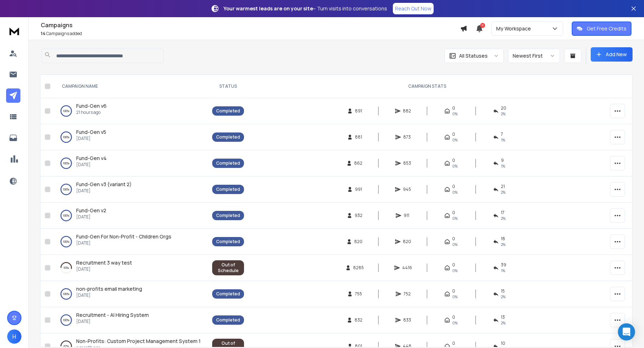 The image size is (644, 348). I want to click on p: Get Free Credits, so click(607, 29).